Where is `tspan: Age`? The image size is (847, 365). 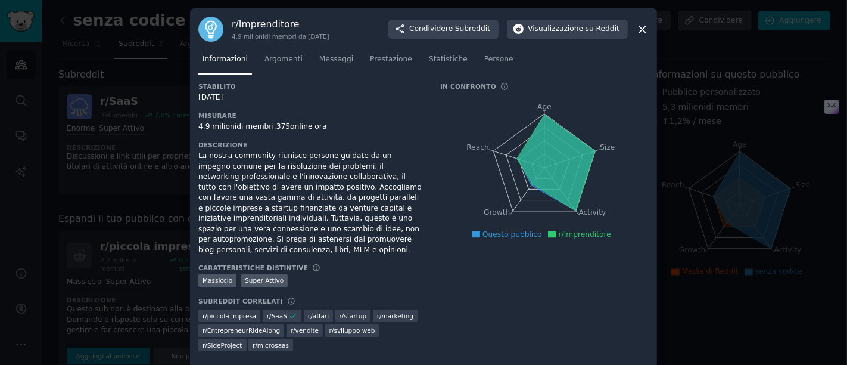 tspan: Age is located at coordinates (545, 107).